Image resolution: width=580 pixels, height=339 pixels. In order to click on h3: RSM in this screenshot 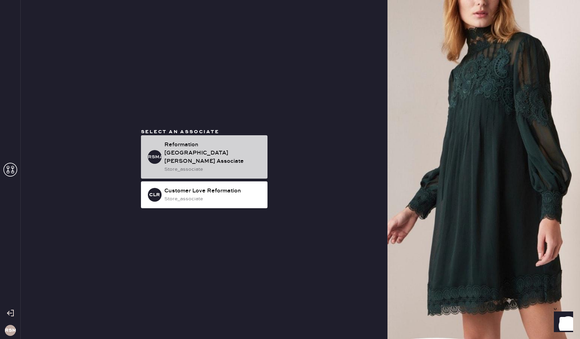, I will do `click(10, 330)`.